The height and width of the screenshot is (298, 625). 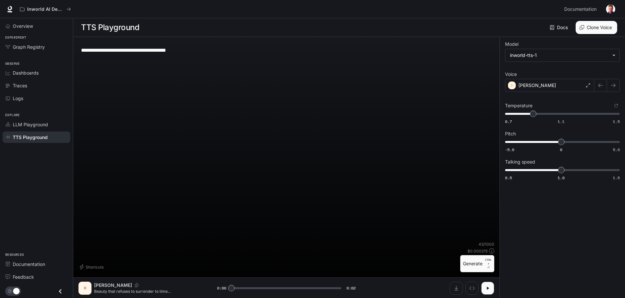 I want to click on span: Overview, so click(x=23, y=26).